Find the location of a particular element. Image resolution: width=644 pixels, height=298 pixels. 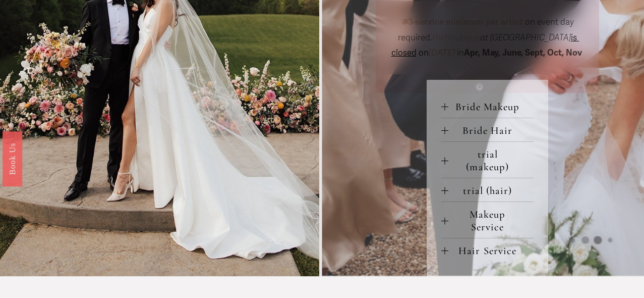

strong: 3-service minimum per artist is located at coordinates (466, 22).